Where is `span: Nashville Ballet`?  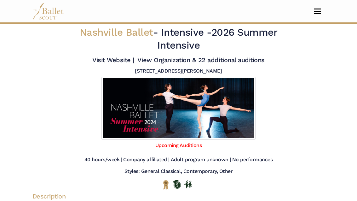 span: Nashville Ballet is located at coordinates (116, 32).